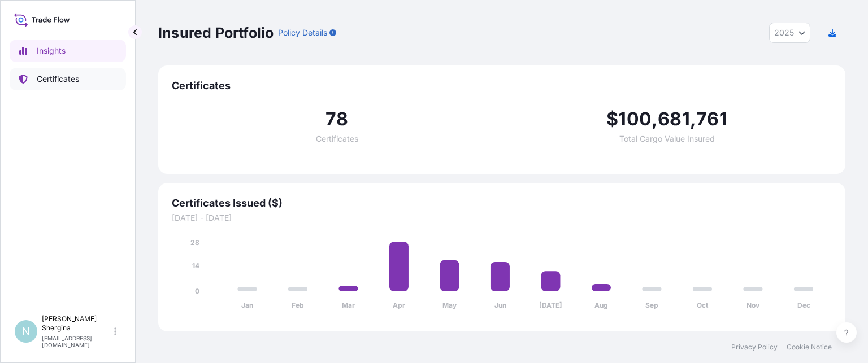 This screenshot has width=868, height=363. I want to click on p: Certificates, so click(58, 79).